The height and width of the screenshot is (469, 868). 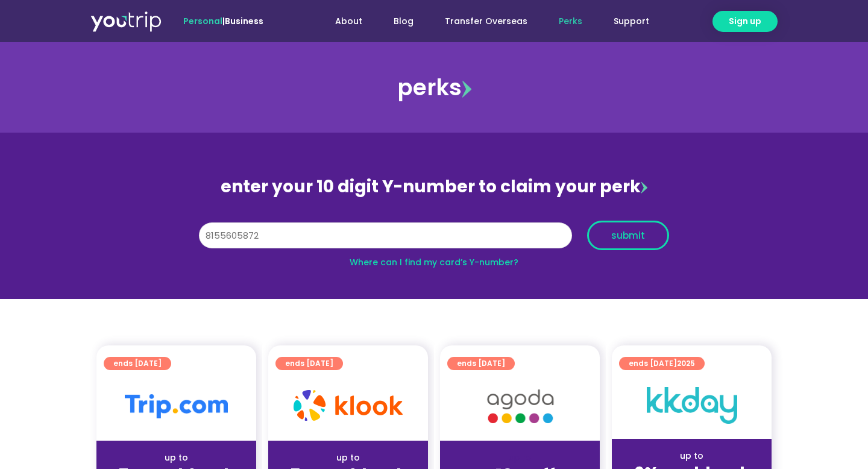 What do you see at coordinates (203, 21) in the screenshot?
I see `span: Personal` at bounding box center [203, 21].